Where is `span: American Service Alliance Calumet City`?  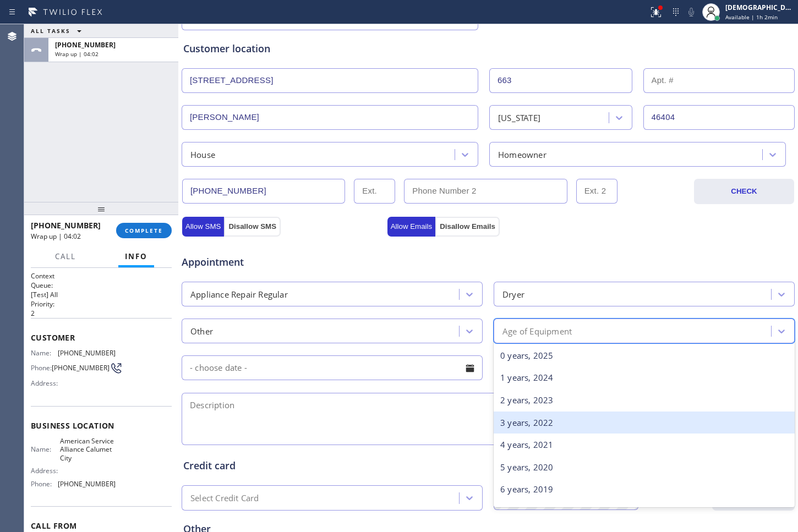 span: American Service Alliance Calumet City is located at coordinates (87, 449).